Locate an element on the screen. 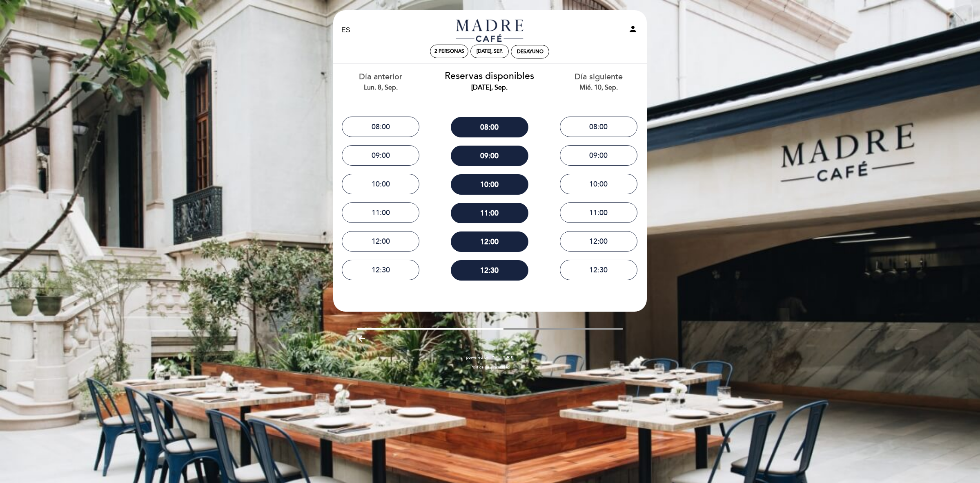  a: Madre Café is located at coordinates (490, 30).